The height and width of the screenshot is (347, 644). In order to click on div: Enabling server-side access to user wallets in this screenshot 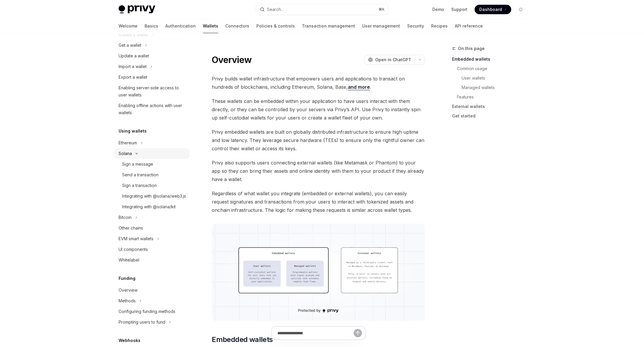, I will do `click(152, 91)`.